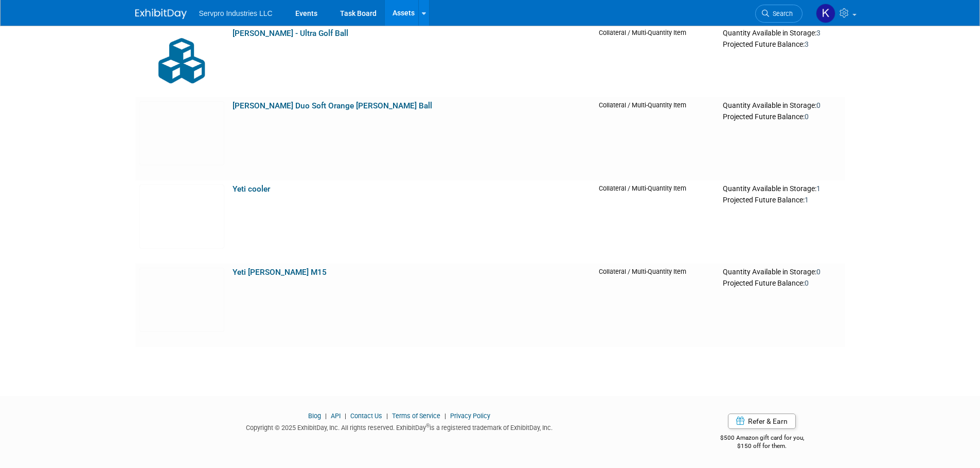  What do you see at coordinates (781, 14) in the screenshot?
I see `span: Search` at bounding box center [781, 14].